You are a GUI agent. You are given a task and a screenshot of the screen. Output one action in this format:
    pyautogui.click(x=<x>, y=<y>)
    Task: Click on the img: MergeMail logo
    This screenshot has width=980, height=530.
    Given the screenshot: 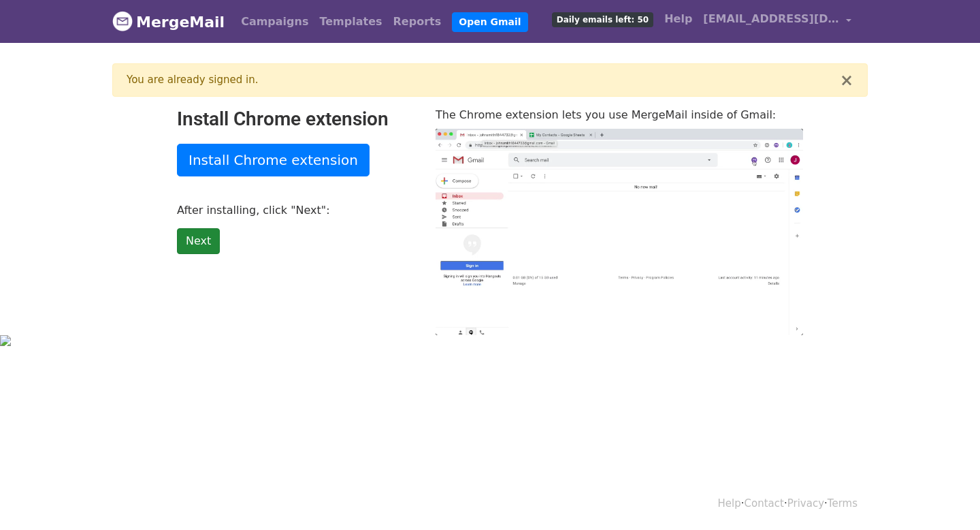 What is the action you would take?
    pyautogui.click(x=123, y=21)
    